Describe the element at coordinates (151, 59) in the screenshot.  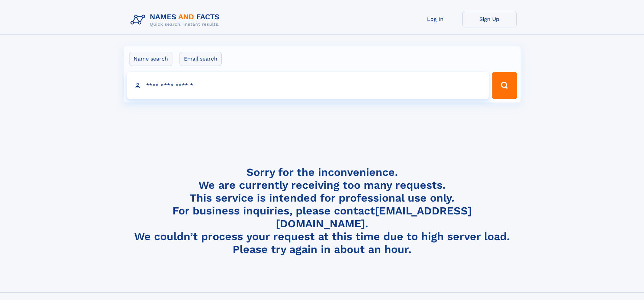
I see `label: Name search` at that location.